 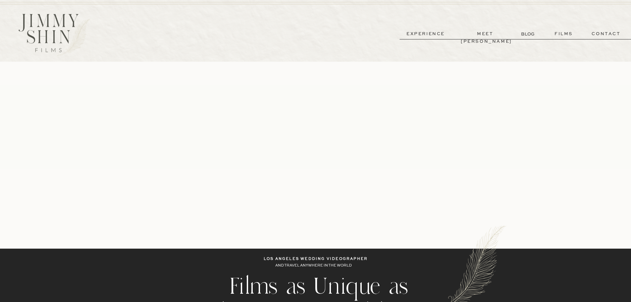 I want to click on p: BLOG, so click(x=528, y=34).